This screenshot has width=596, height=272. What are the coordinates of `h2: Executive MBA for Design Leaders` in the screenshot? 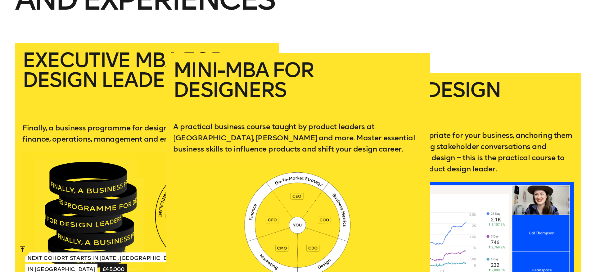 It's located at (147, 81).